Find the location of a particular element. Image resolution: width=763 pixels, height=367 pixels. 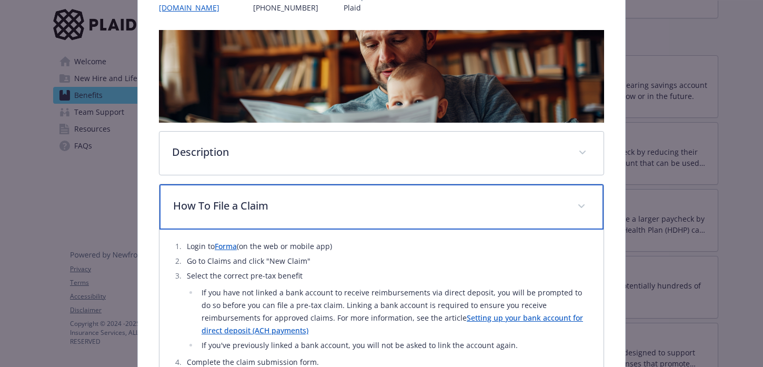

li: If you have not linked a bank account to receive reimbursements via direct deposit, you will be p... is located at coordinates (395, 312).